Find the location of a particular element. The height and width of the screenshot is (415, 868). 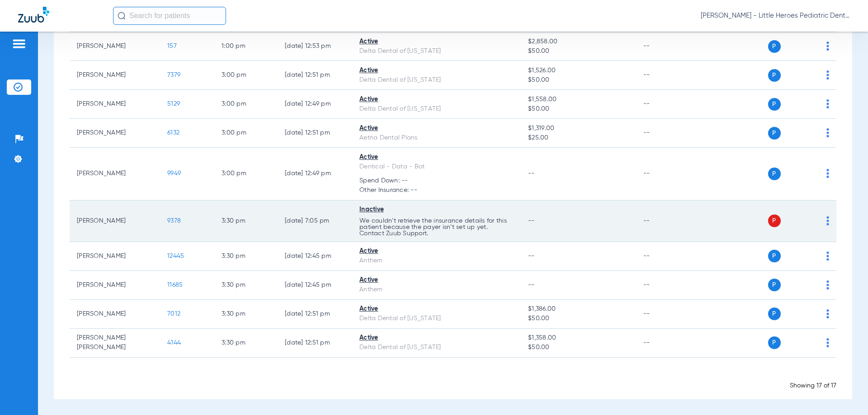

span: $1,558.00 is located at coordinates (578, 99).